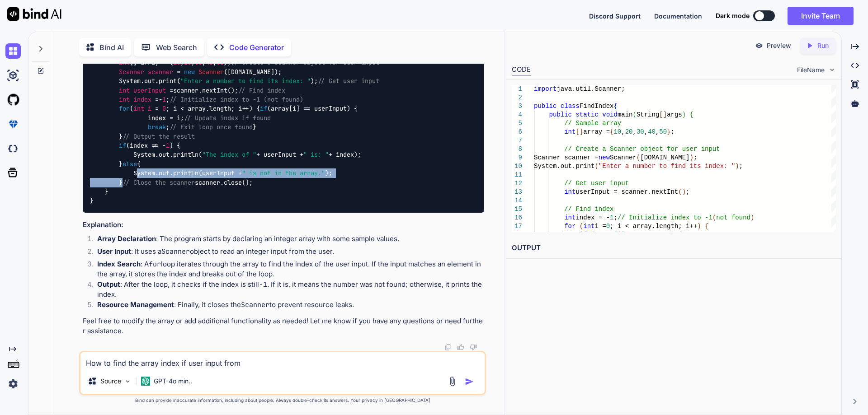 This screenshot has height=415, width=868. What do you see at coordinates (136, 304) in the screenshot?
I see `strong: Resource Management` at bounding box center [136, 304].